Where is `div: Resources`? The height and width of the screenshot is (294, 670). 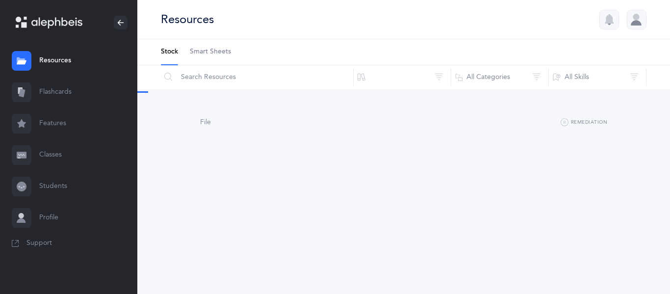
div: Resources is located at coordinates (187, 19).